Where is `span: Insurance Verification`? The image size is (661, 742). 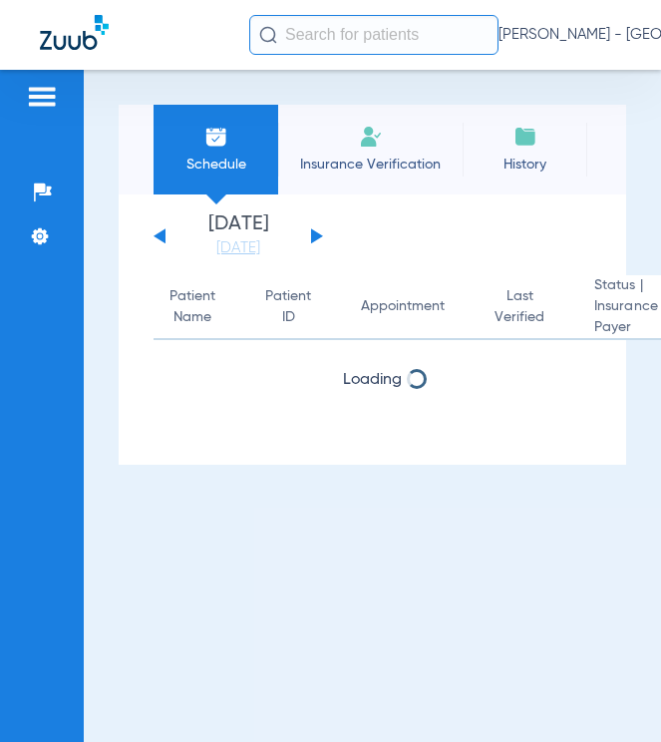 span: Insurance Verification is located at coordinates (370, 164).